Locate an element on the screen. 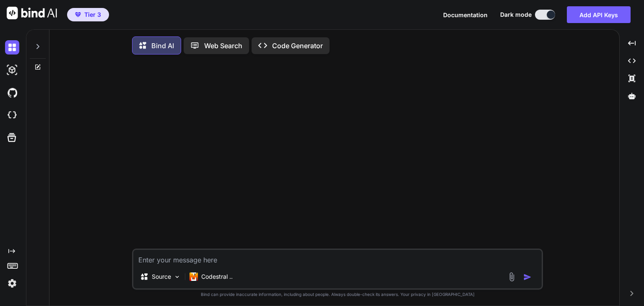 Image resolution: width=644 pixels, height=306 pixels. span: Dark mode is located at coordinates (516, 14).